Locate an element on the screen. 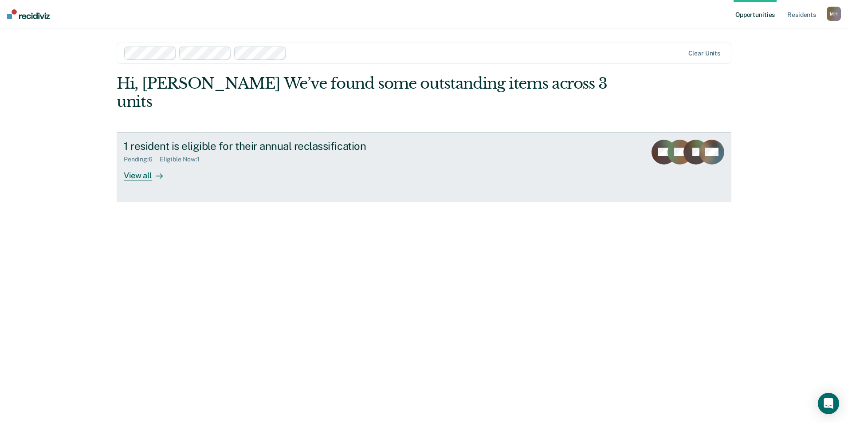  div: View all is located at coordinates (149, 172).